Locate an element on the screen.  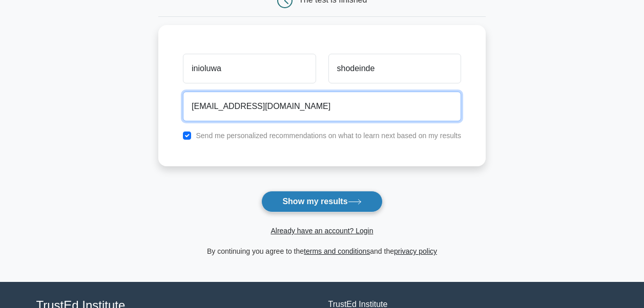
label: Send me personalized recommendations on what to learn next based on my results is located at coordinates (329, 135).